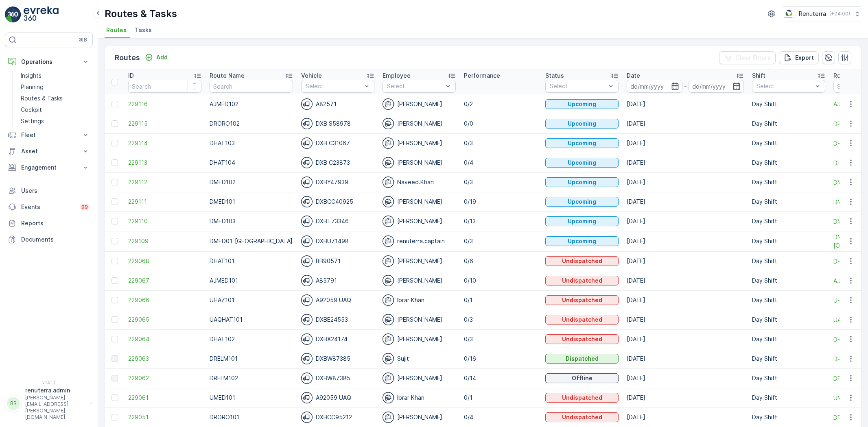 This screenshot has width=868, height=427. What do you see at coordinates (251, 182) in the screenshot?
I see `p: DMED102` at bounding box center [251, 182].